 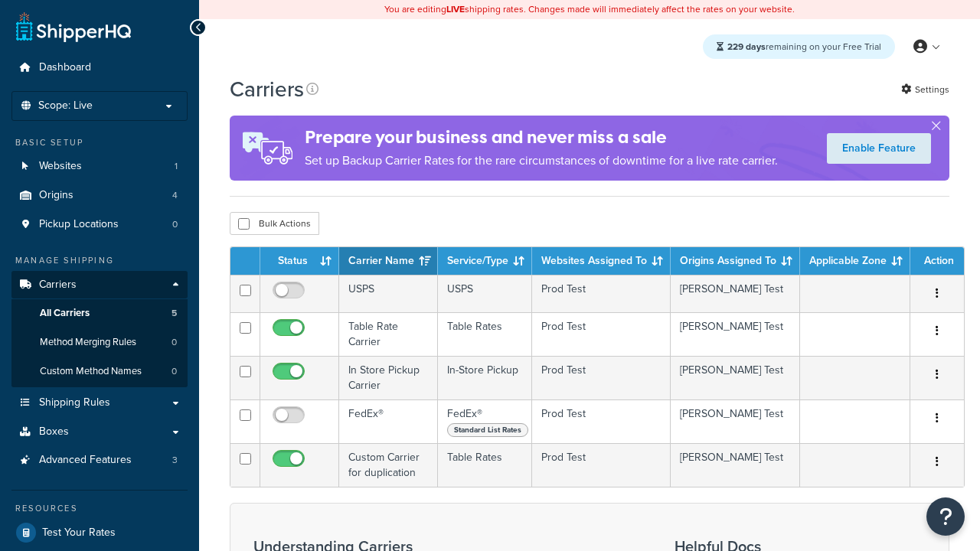 What do you see at coordinates (99, 68) in the screenshot?
I see `a: Dashboard` at bounding box center [99, 68].